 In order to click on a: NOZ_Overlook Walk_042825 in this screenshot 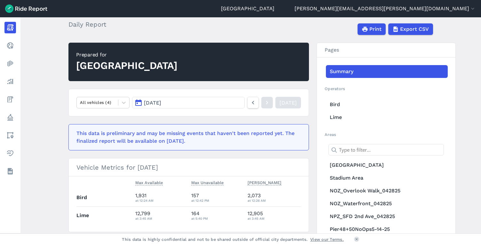, I will do `click(387, 190)`.